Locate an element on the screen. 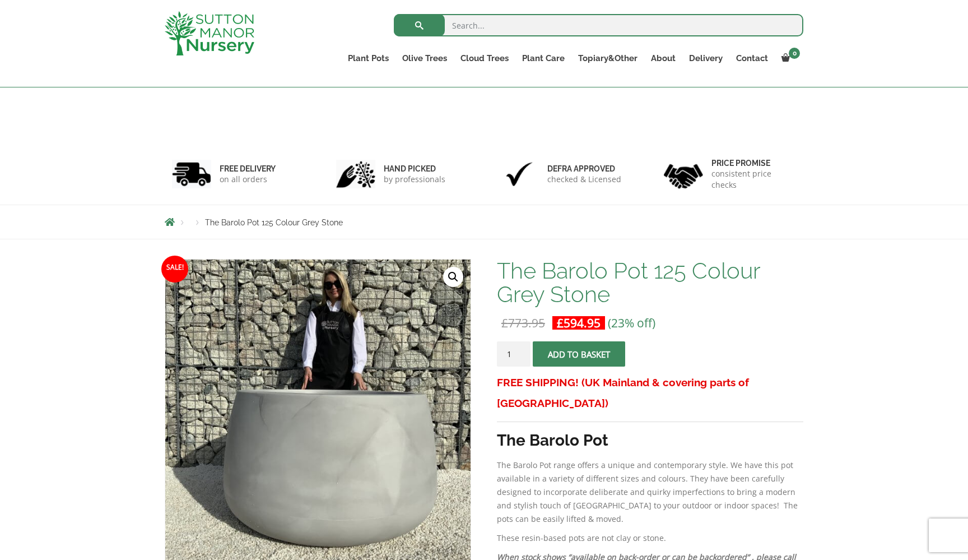  a: Plant Pots is located at coordinates (368, 58).